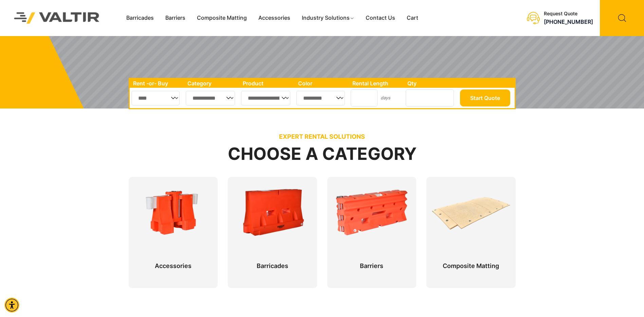 The image size is (644, 317). I want to click on th: Product, so click(267, 83).